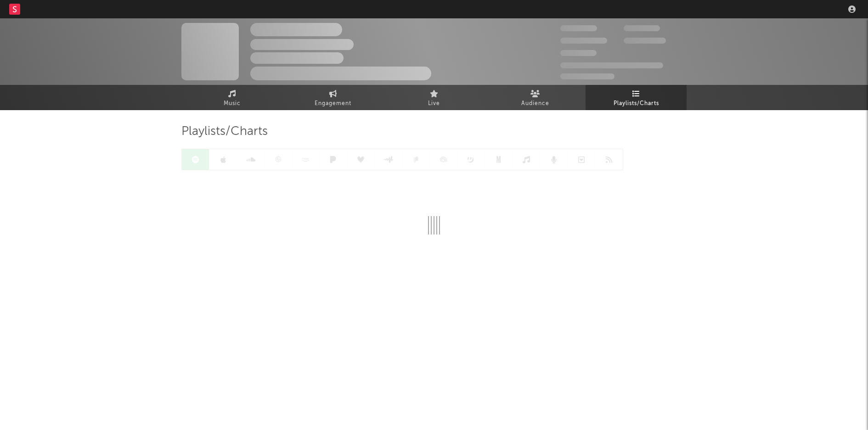 Image resolution: width=868 pixels, height=430 pixels. What do you see at coordinates (645, 41) in the screenshot?
I see `span: 1,000,000` at bounding box center [645, 41].